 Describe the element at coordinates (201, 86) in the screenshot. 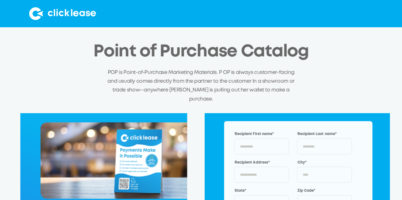

I see `p: POP is Point-of-Purchase Marketing Materials. P OP is always customer-facing and usually comes di...` at that location.